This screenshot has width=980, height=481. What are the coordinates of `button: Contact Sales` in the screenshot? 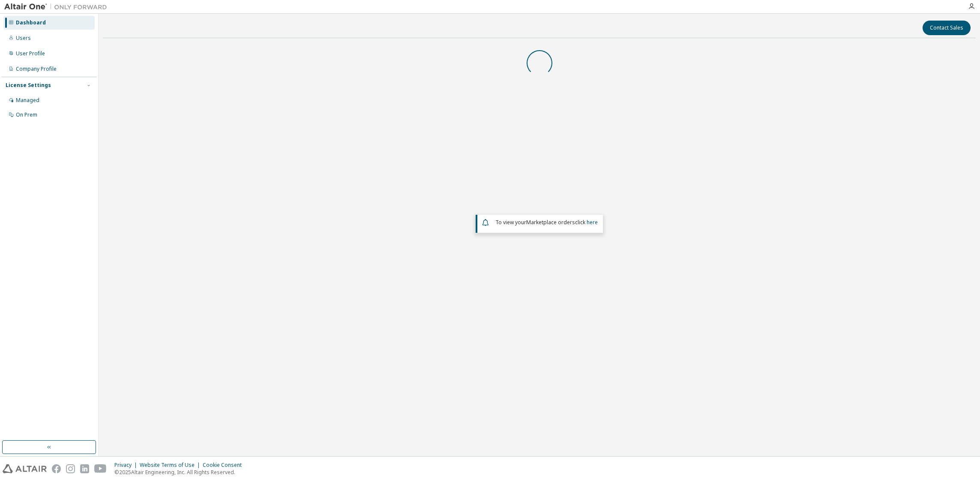 It's located at (947, 28).